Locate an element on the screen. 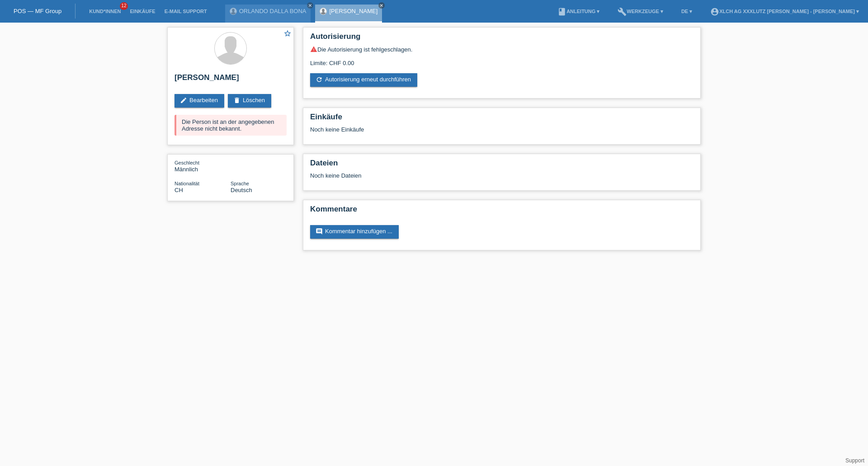 Image resolution: width=868 pixels, height=466 pixels. a: bookAnleitung ▾ is located at coordinates (578, 12).